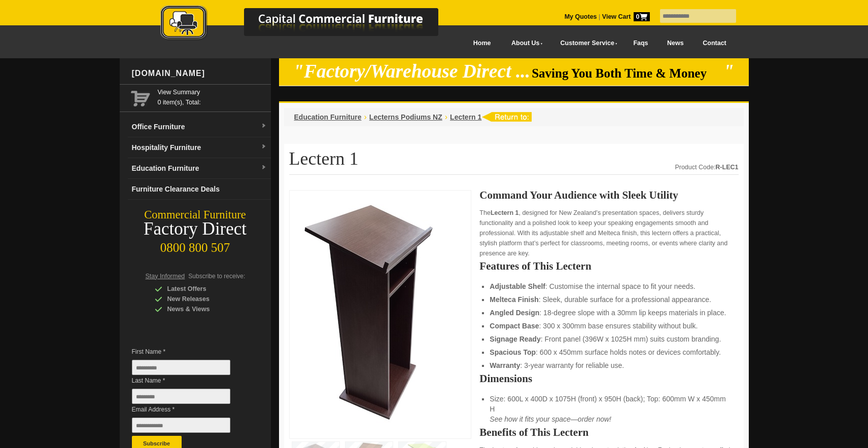 This screenshot has height=448, width=868. Describe the element at coordinates (641, 43) in the screenshot. I see `a: Faqs` at that location.